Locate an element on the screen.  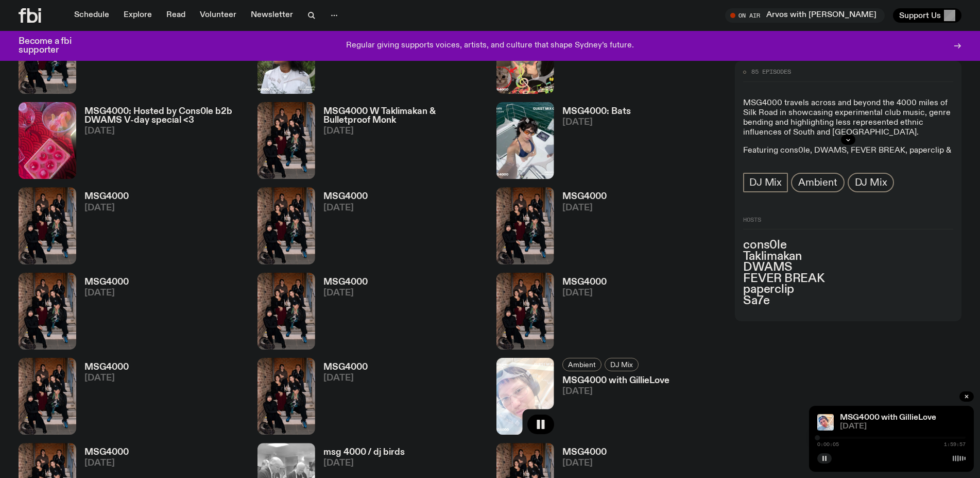
a: MSG4000 with GillieLove is located at coordinates (888, 417).